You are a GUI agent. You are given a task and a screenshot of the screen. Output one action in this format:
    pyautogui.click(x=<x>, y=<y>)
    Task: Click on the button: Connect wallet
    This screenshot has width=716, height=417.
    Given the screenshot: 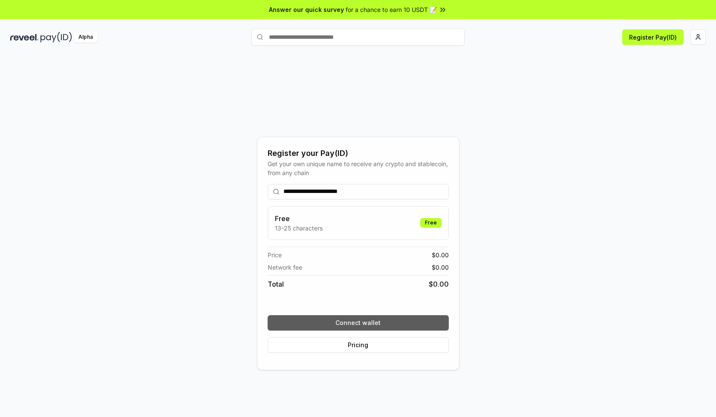 What is the action you would take?
    pyautogui.click(x=358, y=323)
    